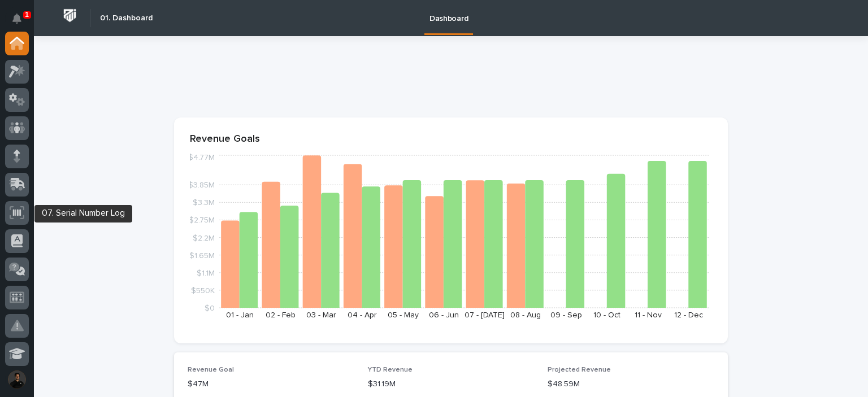 The image size is (868, 397). Describe the element at coordinates (451, 139) in the screenshot. I see `p: Revenue Goals` at that location.